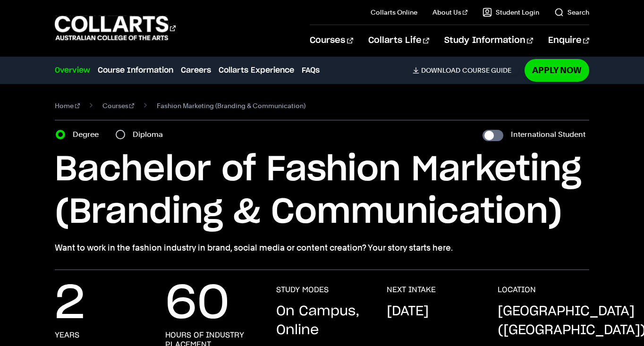  What do you see at coordinates (572, 12) in the screenshot?
I see `a: Search` at bounding box center [572, 12].